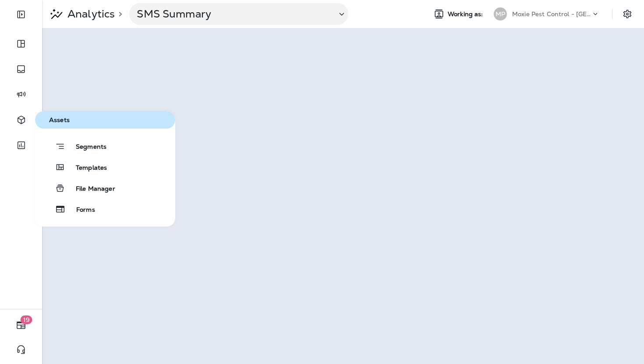 The image size is (644, 364). Describe the element at coordinates (105, 167) in the screenshot. I see `button: Templates` at that location.